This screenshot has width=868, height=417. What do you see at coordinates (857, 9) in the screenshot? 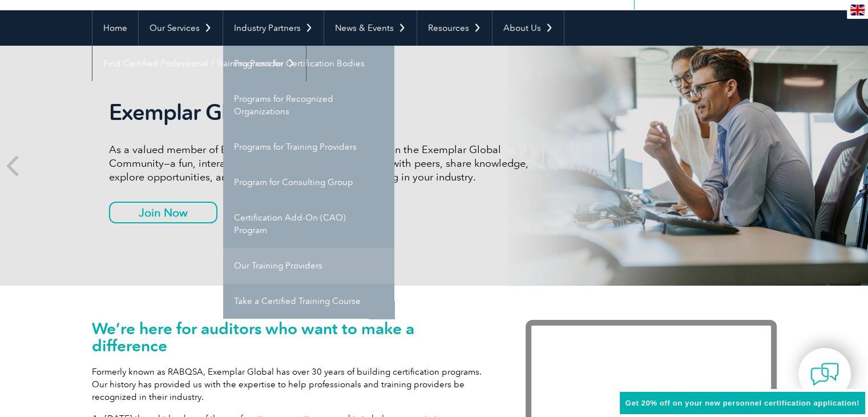
I see `img: en` at bounding box center [857, 9].